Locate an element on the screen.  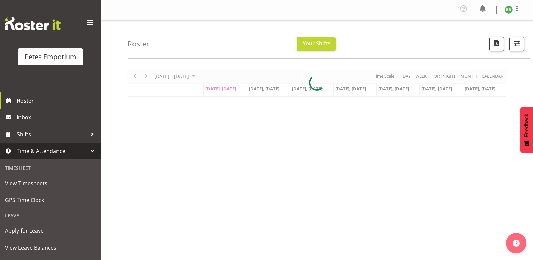
div: Leave is located at coordinates (50, 215).